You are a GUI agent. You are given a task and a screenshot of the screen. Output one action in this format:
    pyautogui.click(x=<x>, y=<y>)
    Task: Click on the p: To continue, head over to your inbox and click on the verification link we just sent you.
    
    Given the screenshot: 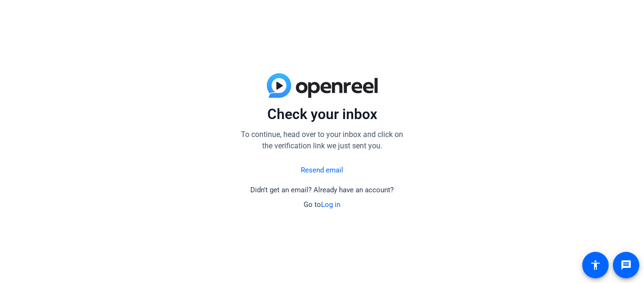 What is the action you would take?
    pyautogui.click(x=322, y=140)
    